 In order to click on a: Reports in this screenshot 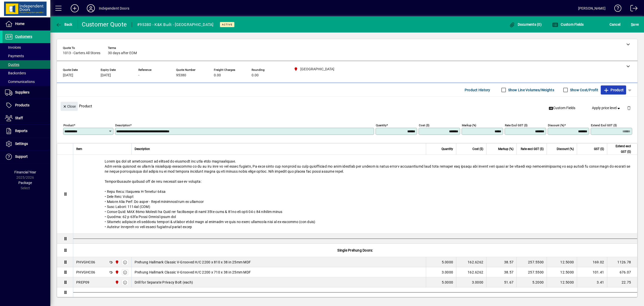, I will do `click(26, 131)`.